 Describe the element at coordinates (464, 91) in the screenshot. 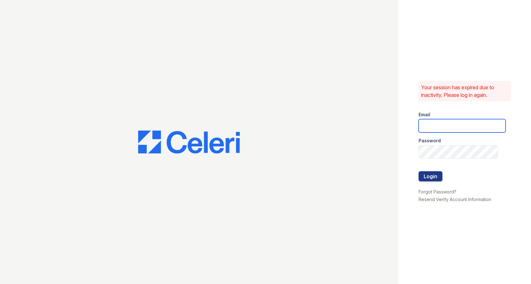

I see `p: Your session has expired due to inactivity. Please log in again.` at that location.